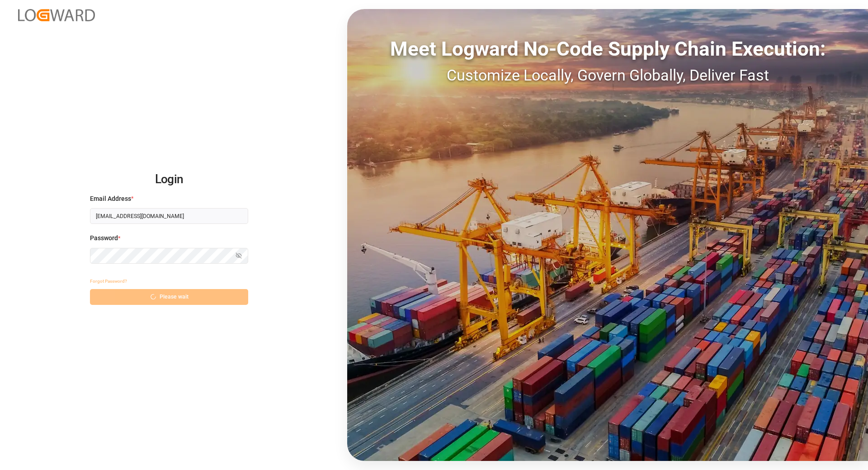 This screenshot has height=470, width=868. What do you see at coordinates (104, 238) in the screenshot?
I see `span: Password` at bounding box center [104, 238].